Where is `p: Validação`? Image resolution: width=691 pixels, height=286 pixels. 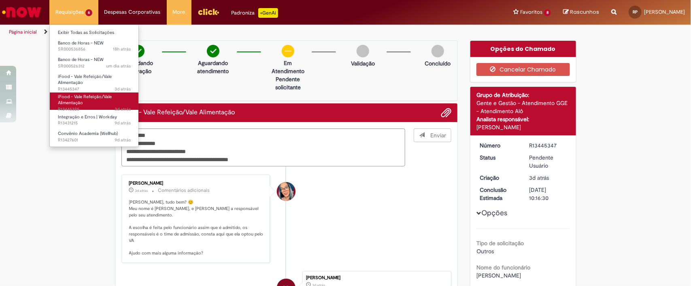 p: Validação is located at coordinates (363, 64).